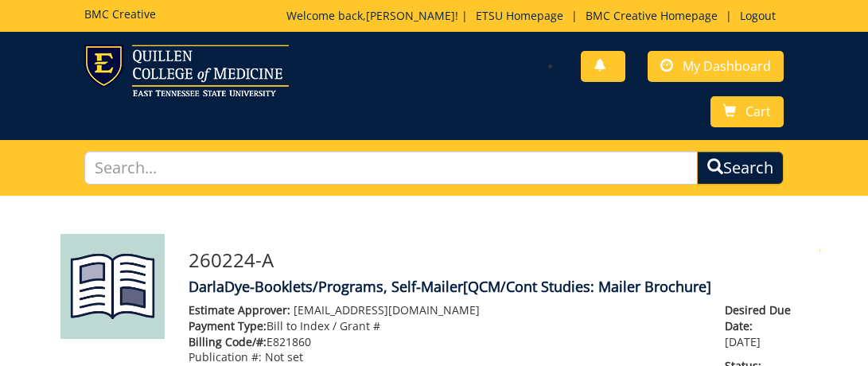 The width and height of the screenshot is (868, 366). Describe the element at coordinates (120, 14) in the screenshot. I see `h5: BMC Creative` at that location.